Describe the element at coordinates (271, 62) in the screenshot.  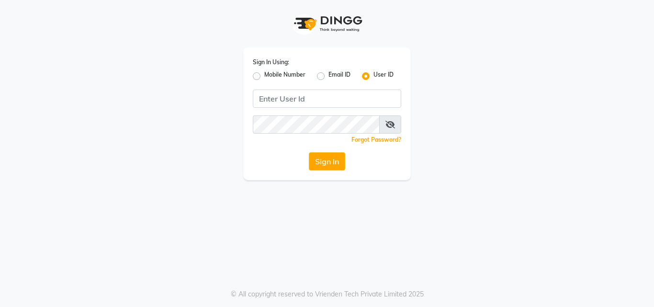
I see `label: Sign In Using:` at that location.